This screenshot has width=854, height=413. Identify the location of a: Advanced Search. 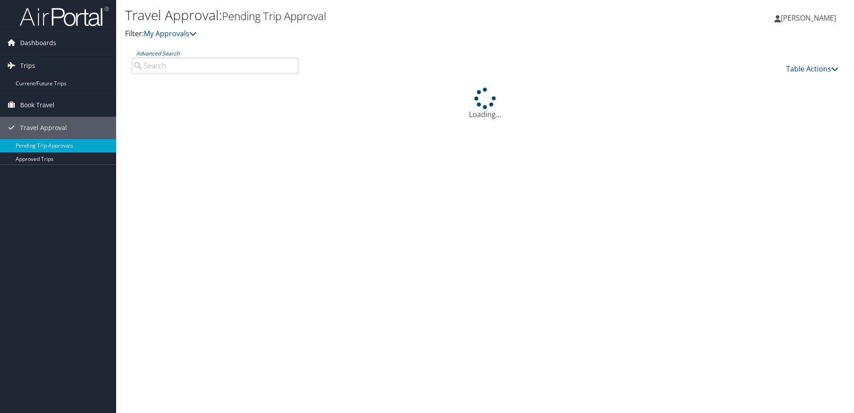
(158, 53).